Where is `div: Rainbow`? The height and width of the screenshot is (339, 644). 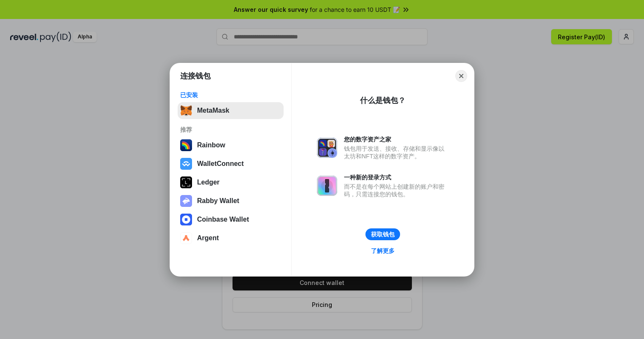 div: Rainbow is located at coordinates (211, 145).